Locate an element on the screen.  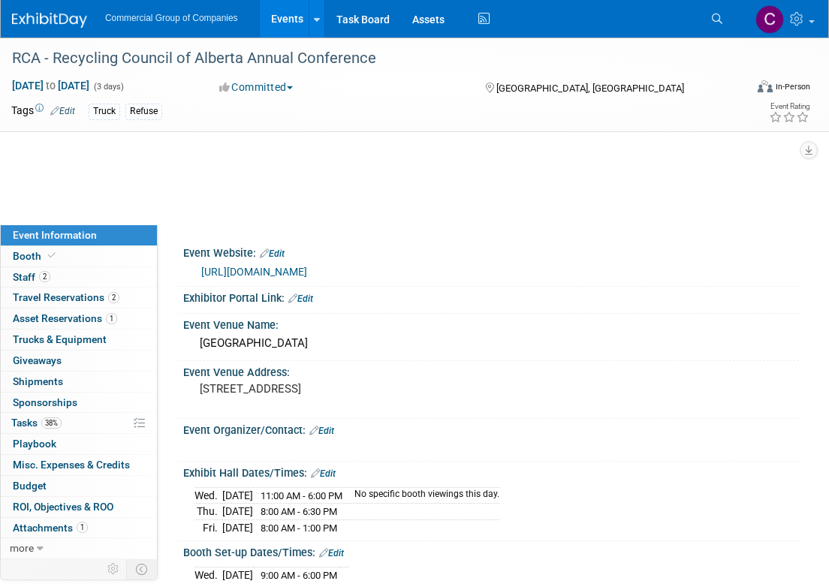
span: 38% is located at coordinates (51, 423).